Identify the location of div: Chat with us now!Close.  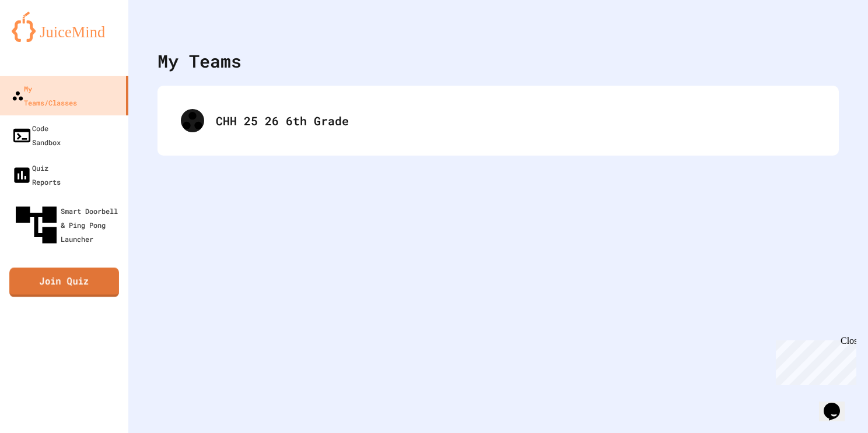
(43, 39).